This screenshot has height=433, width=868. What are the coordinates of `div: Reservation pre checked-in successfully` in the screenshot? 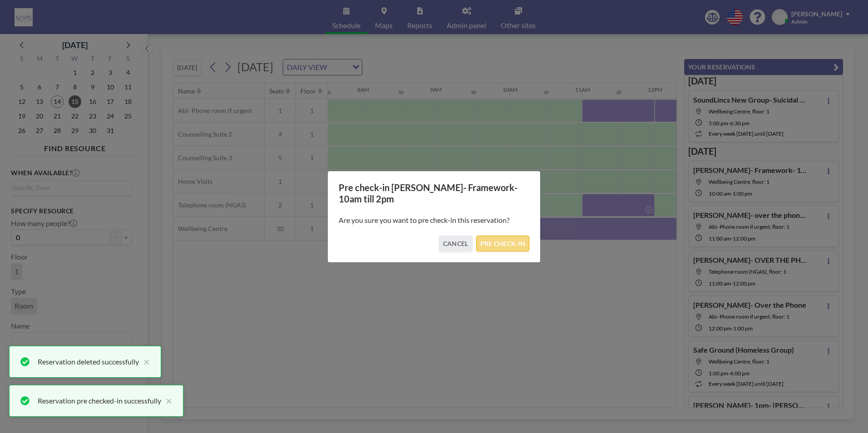 It's located at (100, 401).